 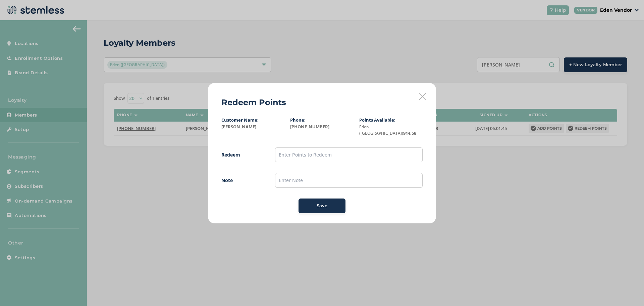 I want to click on label: Redeem, so click(x=242, y=154).